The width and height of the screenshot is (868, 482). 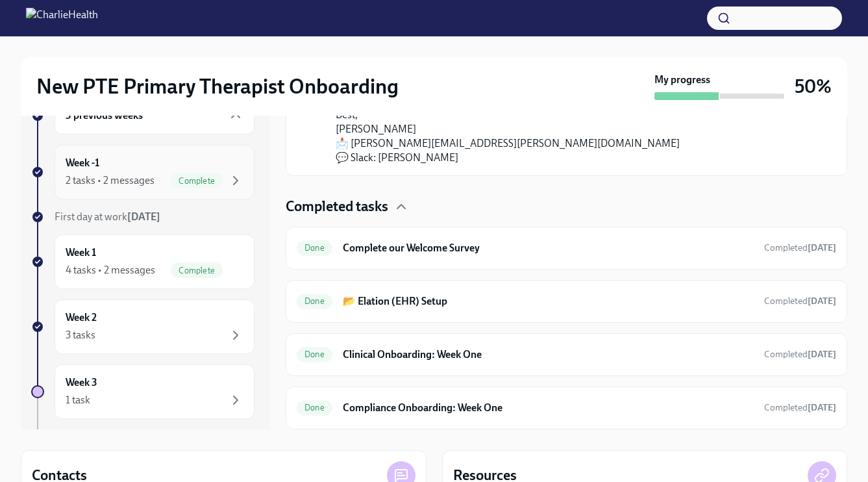 I want to click on div: 3 previous weeks, so click(x=155, y=116).